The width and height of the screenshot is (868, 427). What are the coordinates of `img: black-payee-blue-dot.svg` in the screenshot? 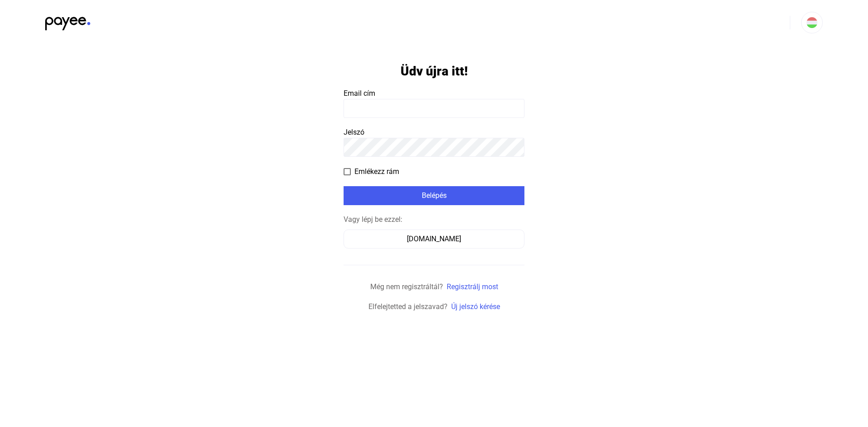 It's located at (68, 21).